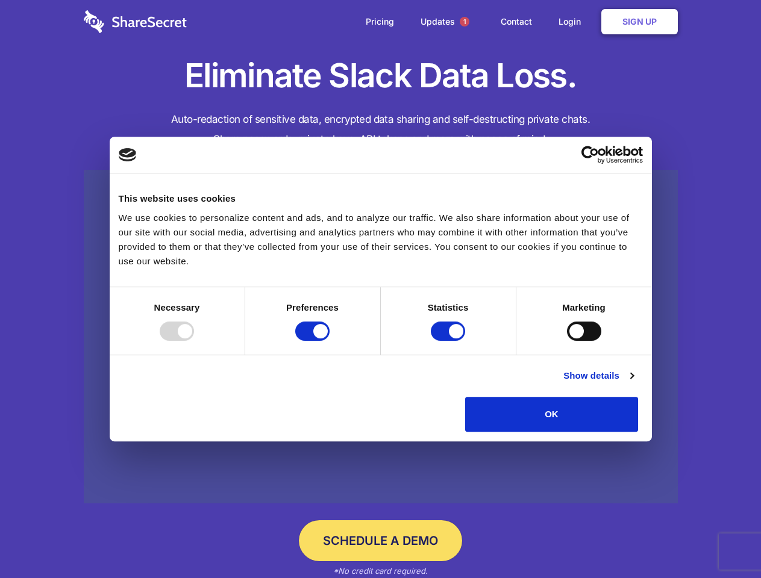 The image size is (761, 578). I want to click on a: Schedule a Demo, so click(380, 541).